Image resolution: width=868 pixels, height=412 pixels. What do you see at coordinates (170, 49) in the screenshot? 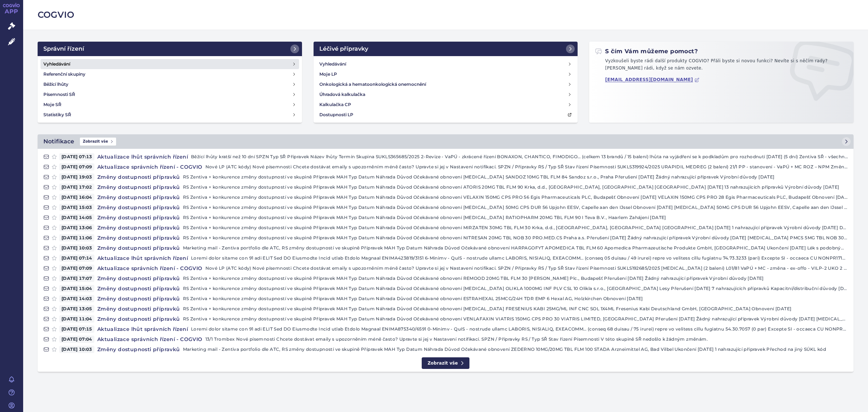
I see `a: Správní řízení` at bounding box center [170, 49].